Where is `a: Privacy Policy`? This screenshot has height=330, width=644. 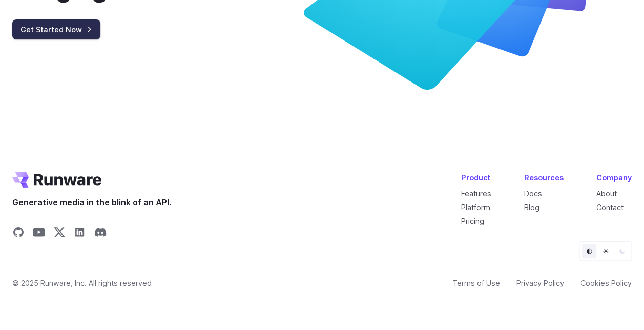
a: Privacy Policy is located at coordinates (540, 283).